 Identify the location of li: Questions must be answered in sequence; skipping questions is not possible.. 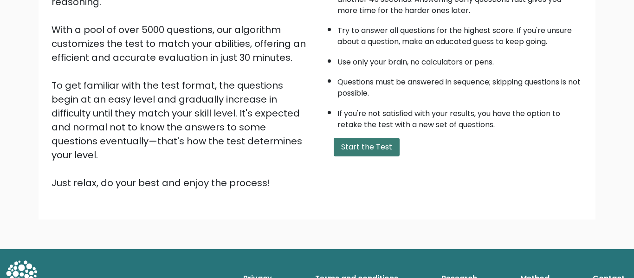
(460, 85).